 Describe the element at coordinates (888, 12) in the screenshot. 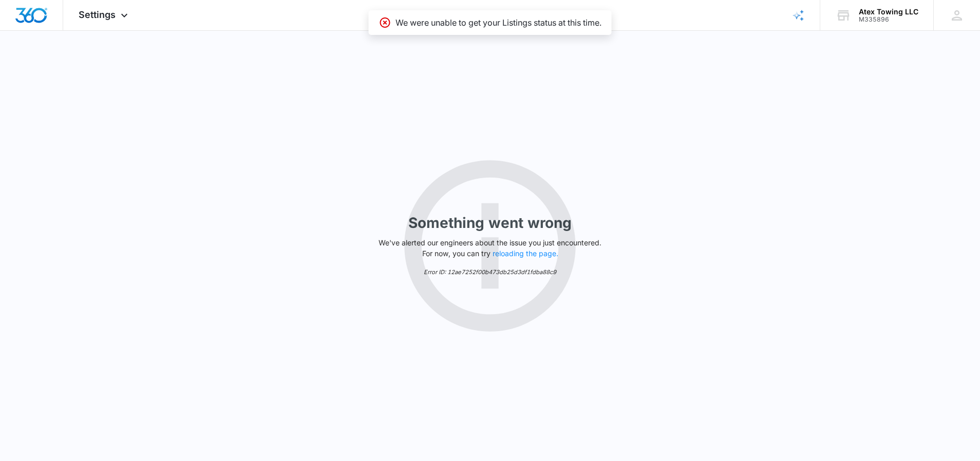

I see `div: account name` at that location.